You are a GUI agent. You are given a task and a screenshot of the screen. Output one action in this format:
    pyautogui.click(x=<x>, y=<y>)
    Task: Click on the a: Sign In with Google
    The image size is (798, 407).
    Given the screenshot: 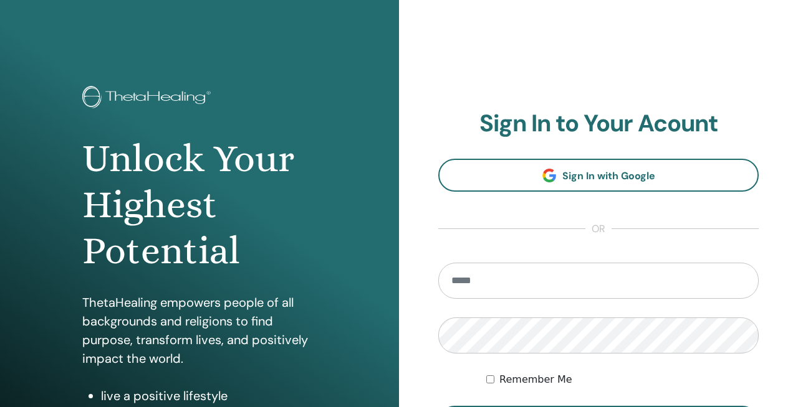 What is the action you would take?
    pyautogui.click(x=598, y=175)
    